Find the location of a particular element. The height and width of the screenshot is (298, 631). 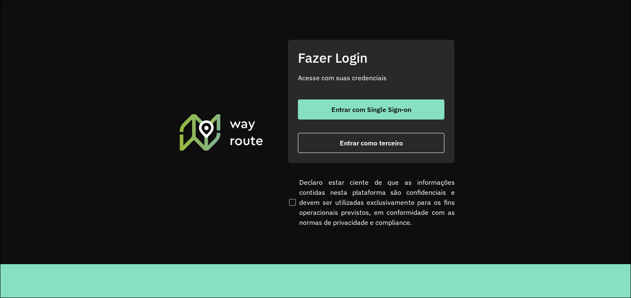

span: Entrar como terceiro is located at coordinates (371, 143).